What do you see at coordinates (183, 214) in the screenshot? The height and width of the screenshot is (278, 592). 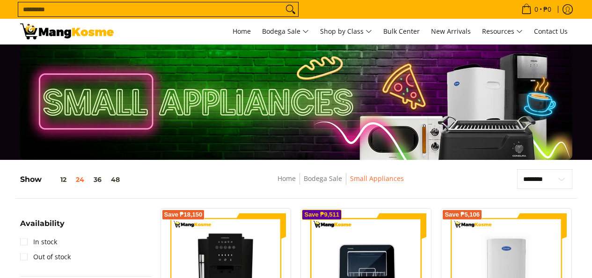 I see `span: Save ₱18,150` at bounding box center [183, 214].